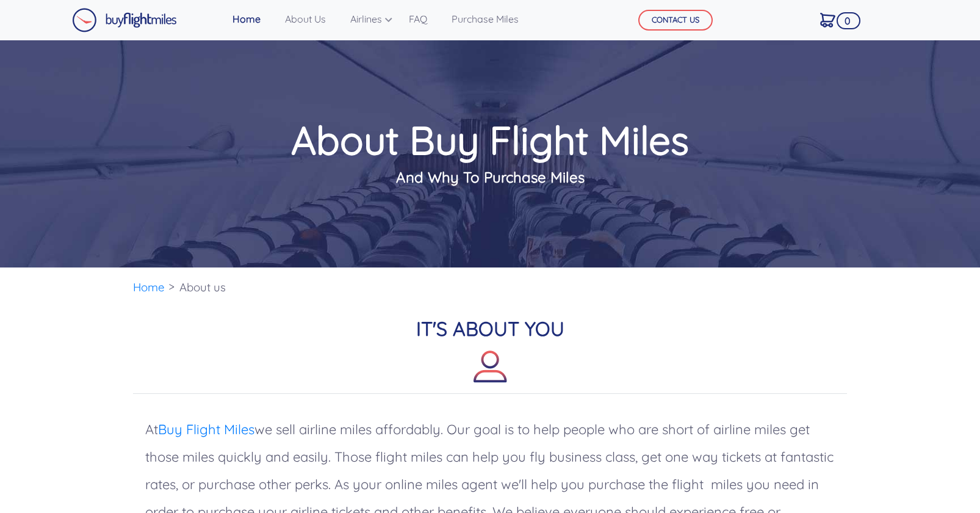  Describe the element at coordinates (418, 19) in the screenshot. I see `a: FAQ` at that location.